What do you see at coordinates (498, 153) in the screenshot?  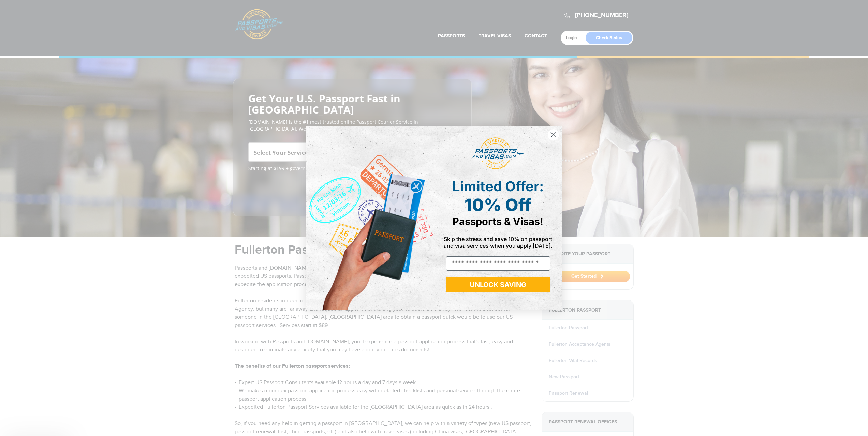 I see `img: passports and visas` at bounding box center [498, 153].